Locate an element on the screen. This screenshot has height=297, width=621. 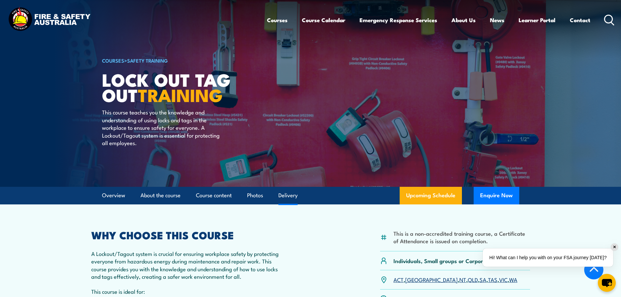
h2: WHY CHOOSE THIS COURSE is located at coordinates (187, 235).